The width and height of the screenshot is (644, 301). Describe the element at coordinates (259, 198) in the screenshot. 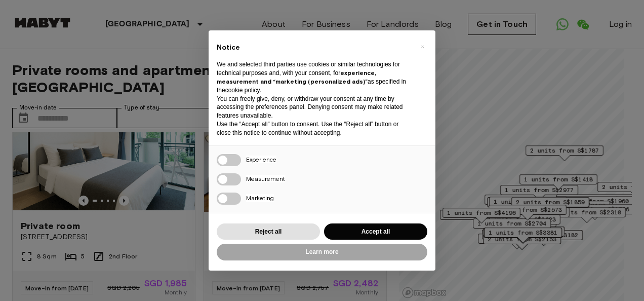

I see `span: Marketing` at that location.